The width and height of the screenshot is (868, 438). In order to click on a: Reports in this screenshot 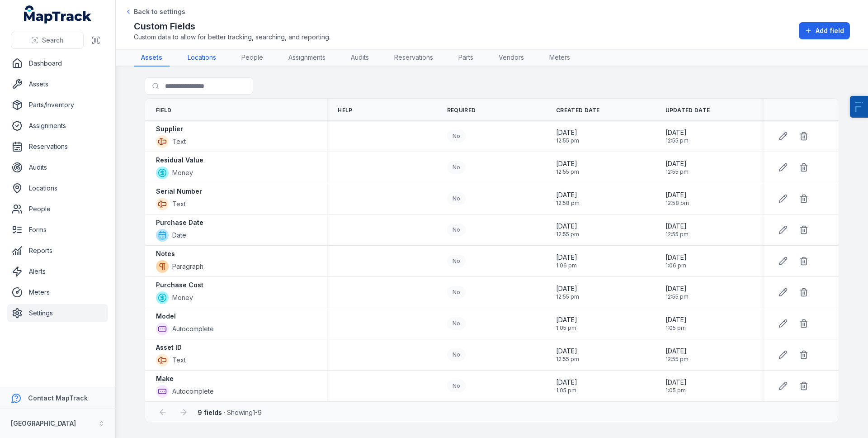, I will do `click(57, 251)`.